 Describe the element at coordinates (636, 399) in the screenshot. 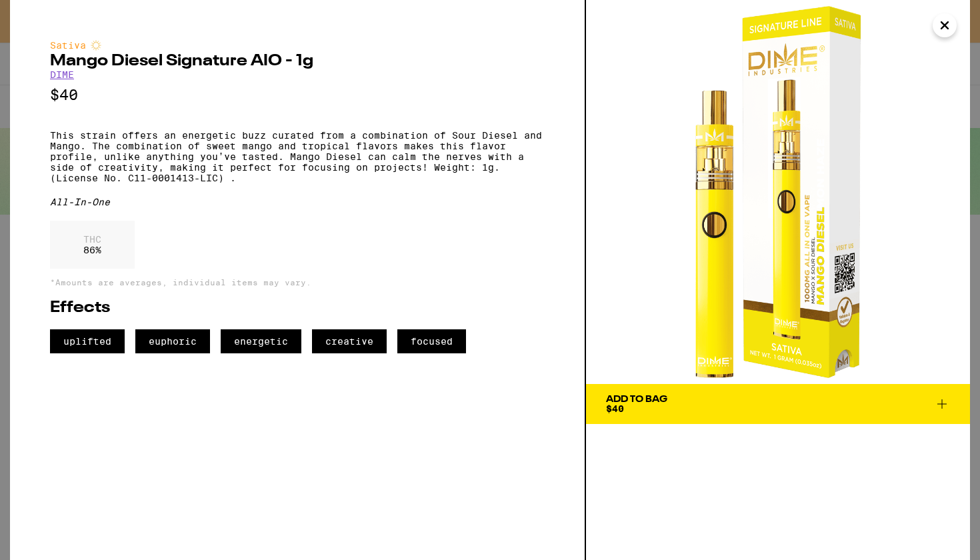

I see `div: Add To Bag` at that location.